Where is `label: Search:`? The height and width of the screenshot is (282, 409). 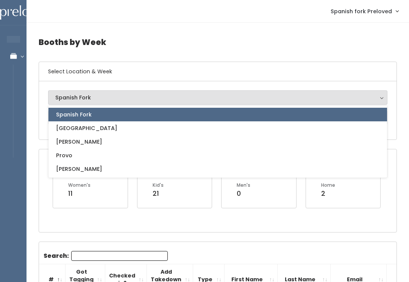
label: Search: is located at coordinates (106, 256).